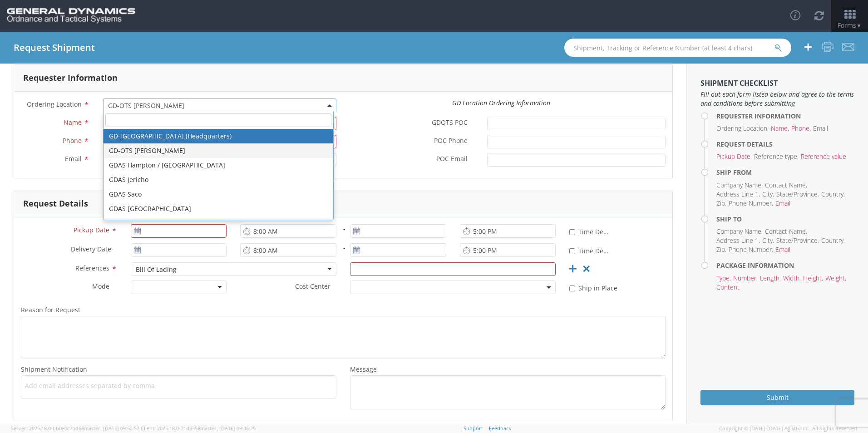 The height and width of the screenshot is (433, 868). I want to click on li: Reference type, so click(776, 157).